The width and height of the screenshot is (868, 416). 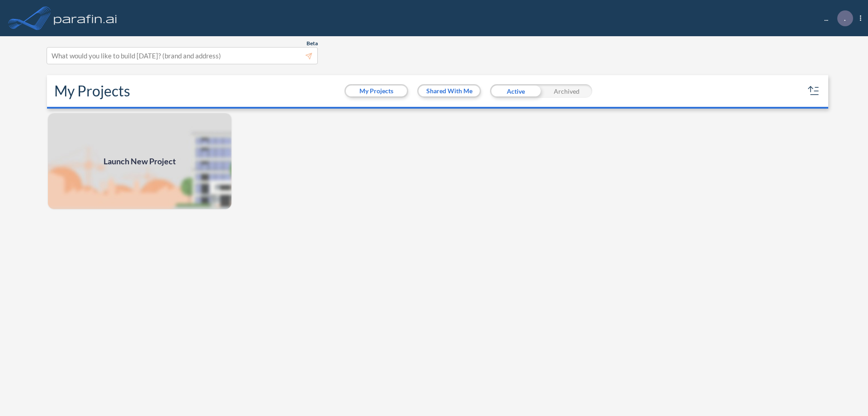 What do you see at coordinates (449, 91) in the screenshot?
I see `button: Shared With Me` at bounding box center [449, 91].